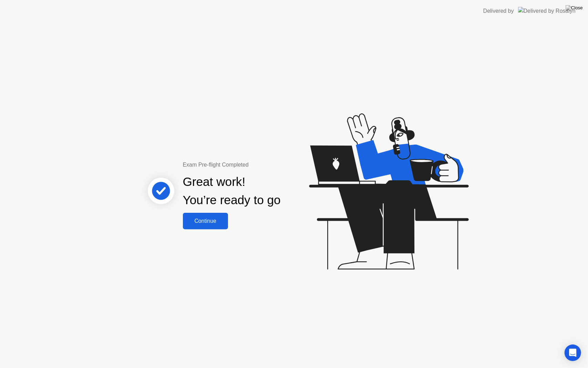  I want to click on img: Delivered by Rosalyn, so click(547, 11).